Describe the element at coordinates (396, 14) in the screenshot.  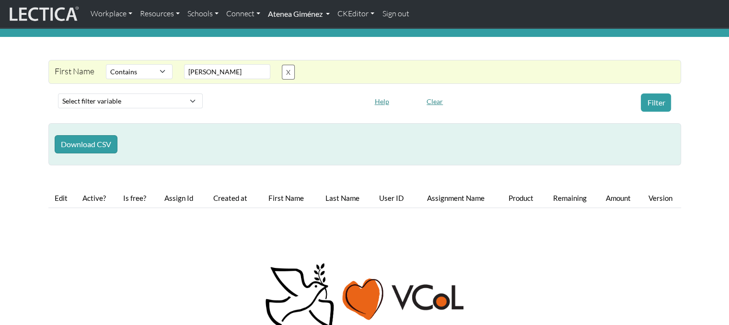
I see `a: Sign out` at that location.